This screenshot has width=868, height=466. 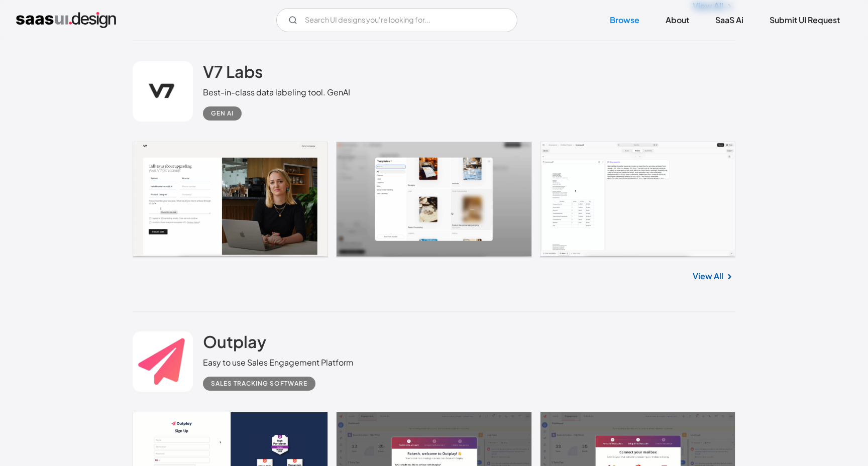 I want to click on div: Gen AI, so click(x=222, y=113).